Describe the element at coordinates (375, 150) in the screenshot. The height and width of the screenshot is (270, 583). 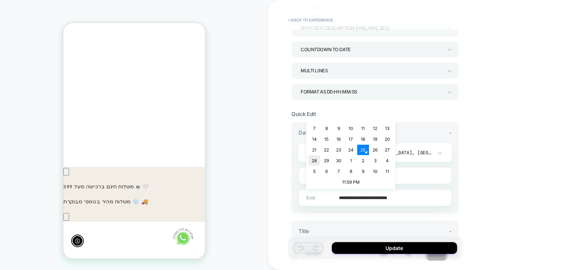
I see `td: 26` at that location.